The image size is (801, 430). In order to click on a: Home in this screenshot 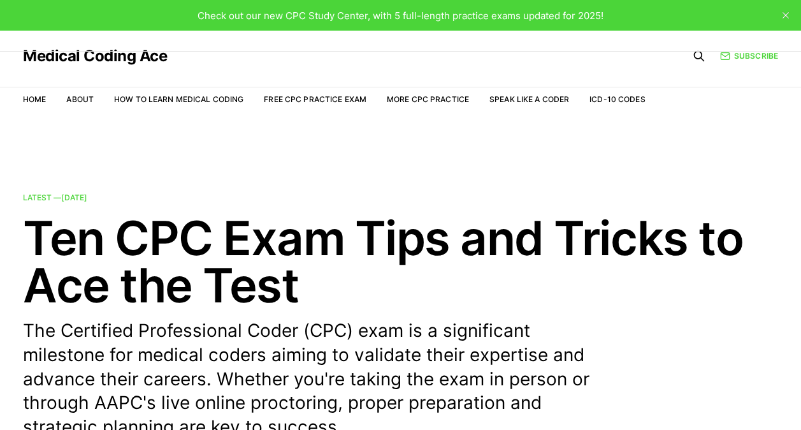, I will do `click(34, 99)`.